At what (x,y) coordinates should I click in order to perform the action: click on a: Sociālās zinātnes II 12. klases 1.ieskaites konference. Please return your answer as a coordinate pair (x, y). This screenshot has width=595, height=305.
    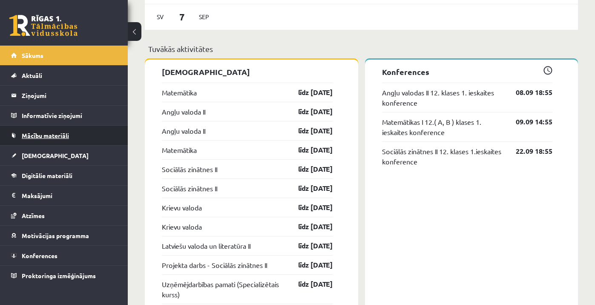
    Looking at the image, I should click on (443, 156).